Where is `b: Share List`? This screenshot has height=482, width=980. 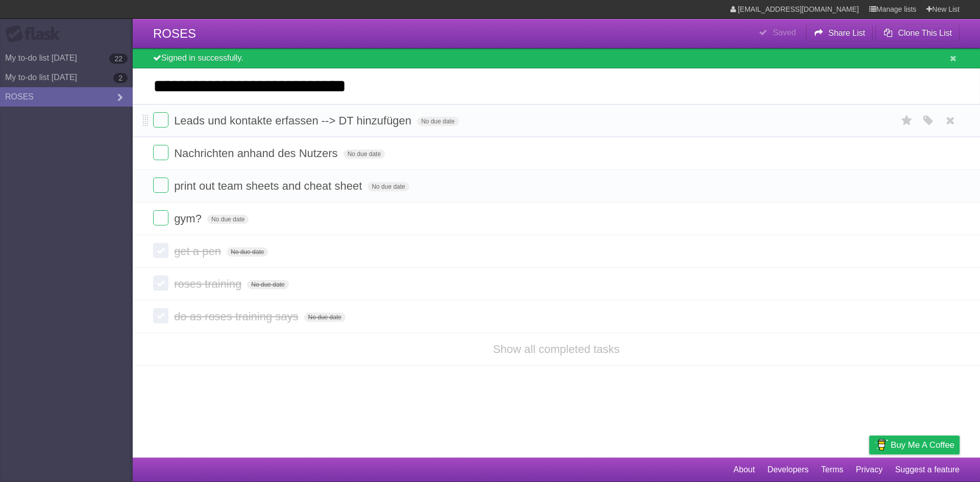 b: Share List is located at coordinates (846, 32).